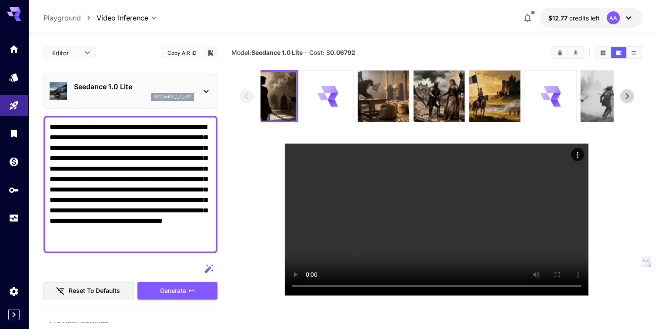  Describe the element at coordinates (14, 105) in the screenshot. I see `div: Playground` at that location.